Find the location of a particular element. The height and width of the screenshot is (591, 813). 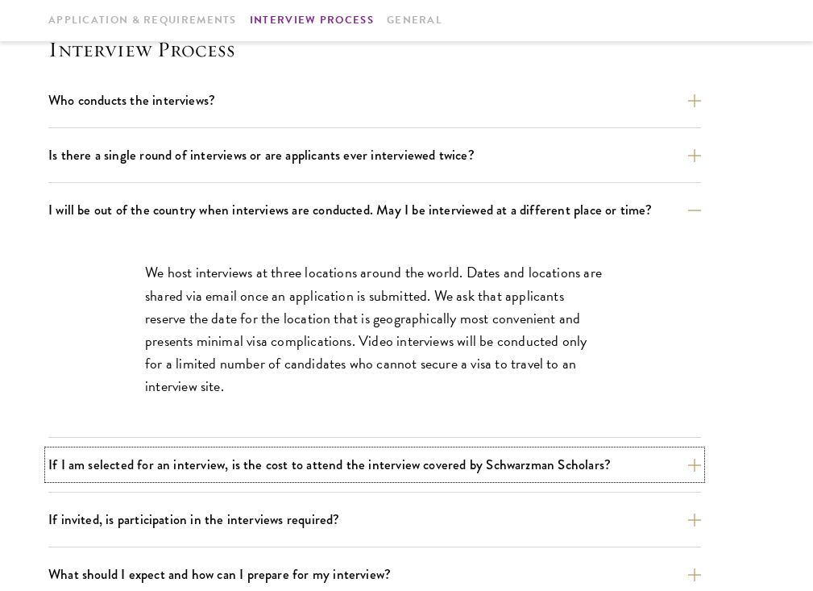

p: We host interviews at three locations around the world. Dates and locations are shared via email ... is located at coordinates (375, 329).